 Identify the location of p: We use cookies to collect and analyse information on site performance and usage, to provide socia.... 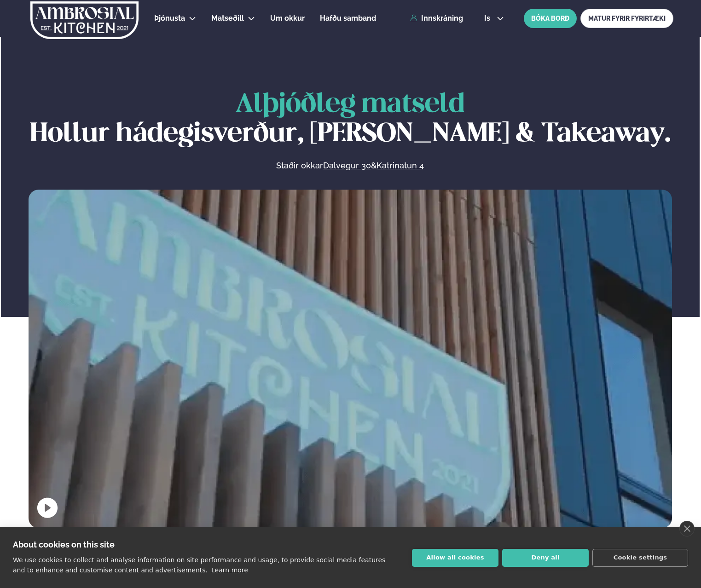
(199, 565).